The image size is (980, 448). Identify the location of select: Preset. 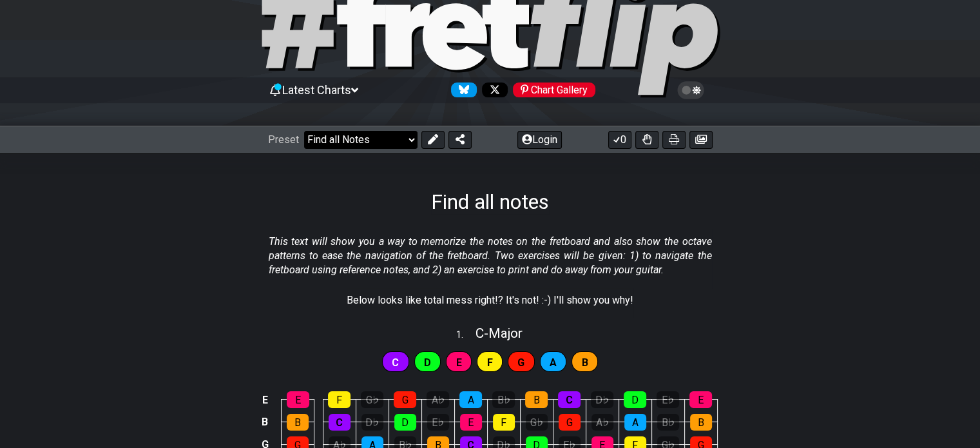
(361, 140).